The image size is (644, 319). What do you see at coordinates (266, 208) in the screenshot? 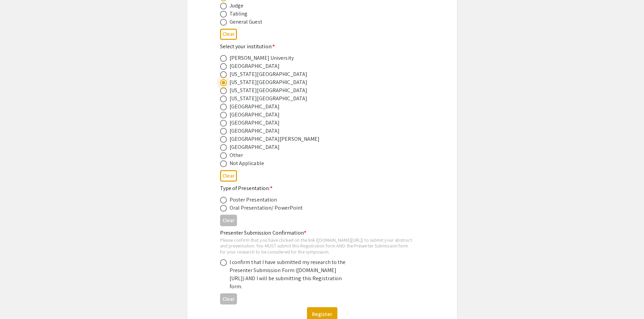
I see `div: Oral Presentation/ PowerPoint` at bounding box center [266, 208].